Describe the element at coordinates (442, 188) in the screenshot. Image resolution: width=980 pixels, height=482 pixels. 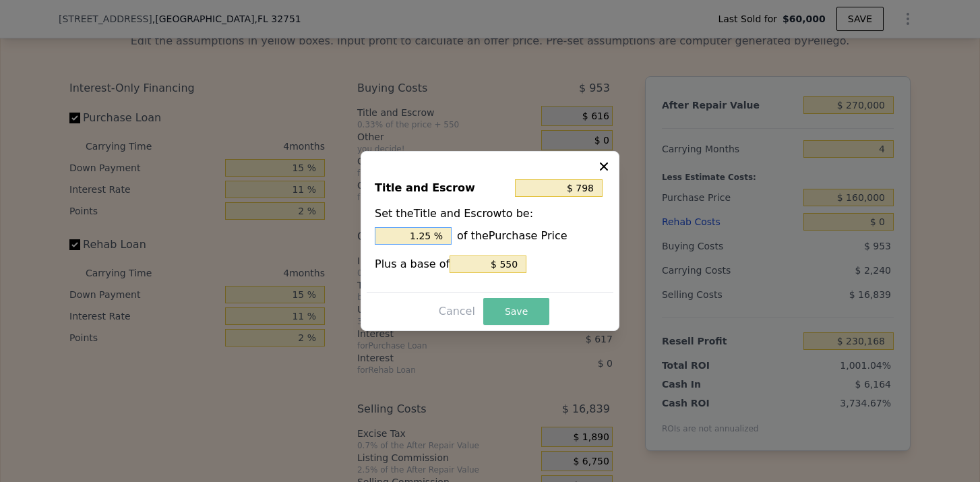
I see `div: Title and Escrow` at that location.